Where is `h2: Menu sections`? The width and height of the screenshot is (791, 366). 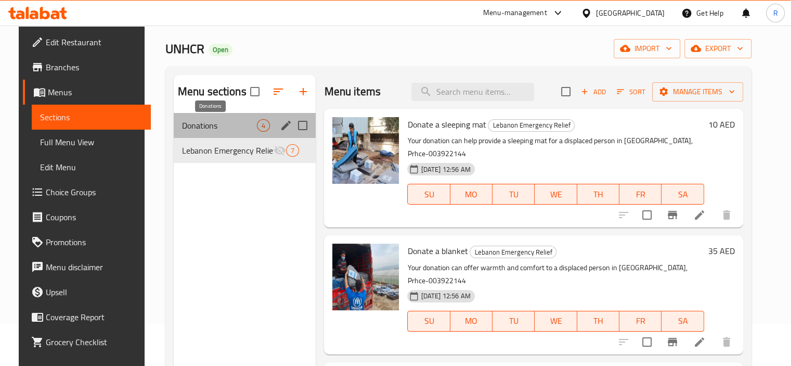
h2: Menu sections is located at coordinates (212, 92).